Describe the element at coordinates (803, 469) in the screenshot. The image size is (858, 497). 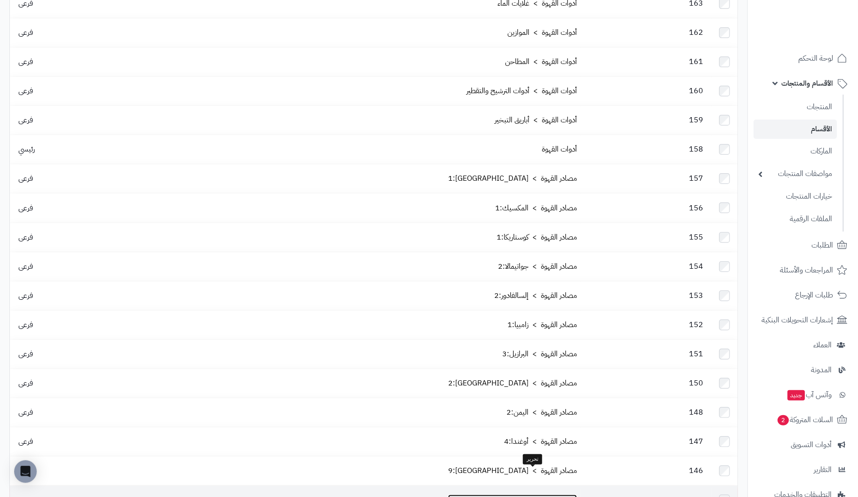
I see `a: التقارير` at that location.